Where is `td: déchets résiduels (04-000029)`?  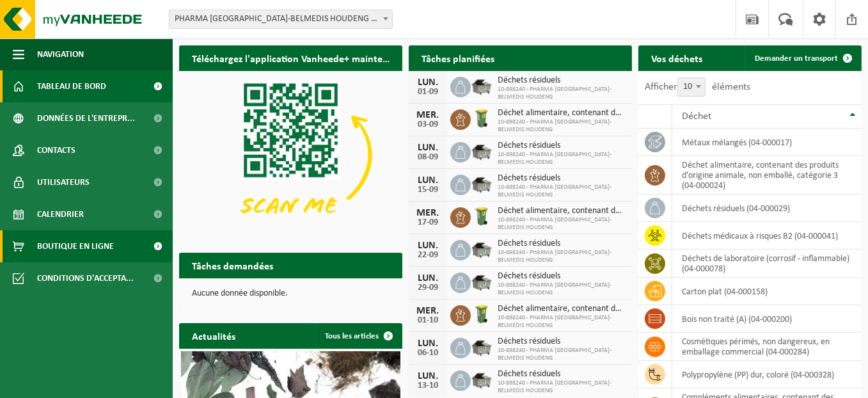
td: déchets résiduels (04-000029) is located at coordinates (767, 208).